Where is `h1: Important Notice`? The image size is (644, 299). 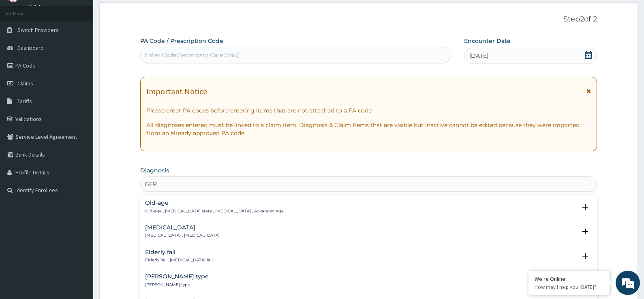
h1: Important Notice is located at coordinates (177, 92).